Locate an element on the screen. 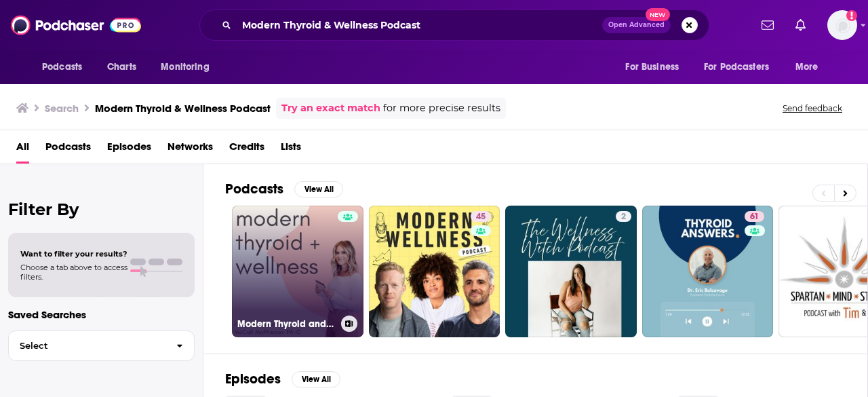 This screenshot has width=868, height=397. span: Logged in as Ashley_Beenen is located at coordinates (842, 25).